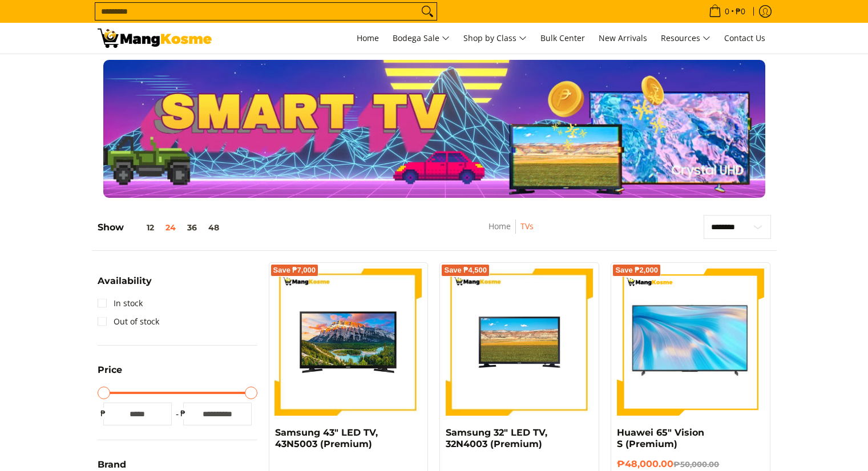 This screenshot has height=471, width=868. Describe the element at coordinates (214, 227) in the screenshot. I see `button: 48` at that location.